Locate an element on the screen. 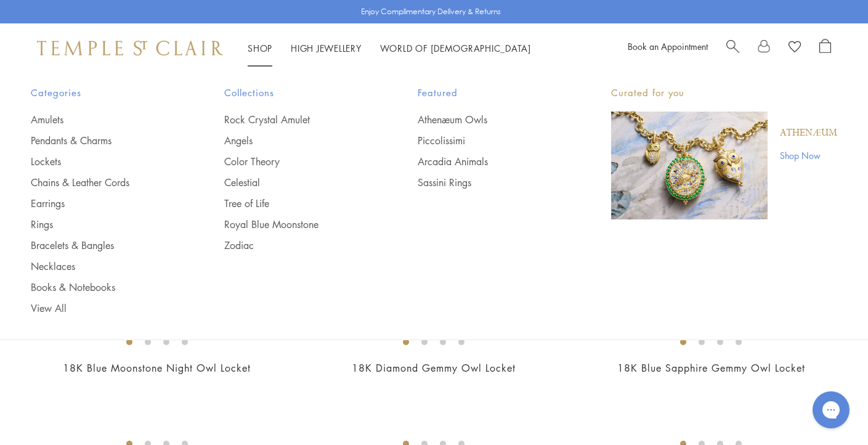  a: Rings is located at coordinates (103, 224).